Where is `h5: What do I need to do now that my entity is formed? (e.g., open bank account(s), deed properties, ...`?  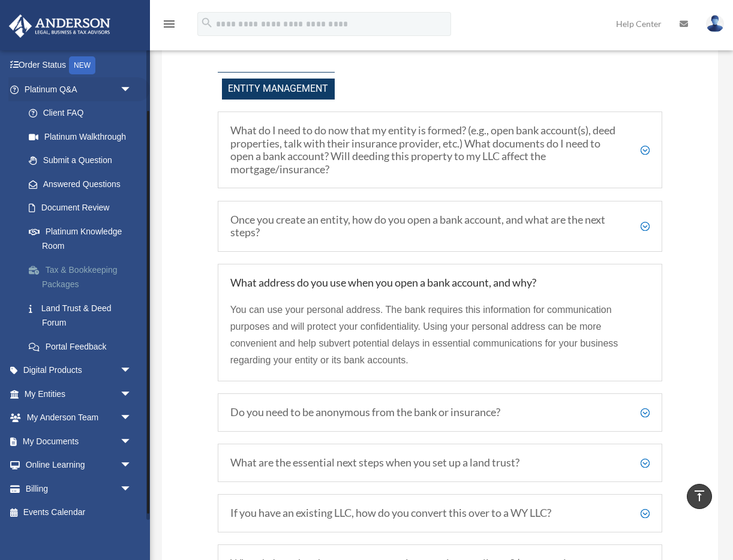
h5: What do I need to do now that my entity is formed? (e.g., open bank account(s), deed properties, ... is located at coordinates (440, 150).